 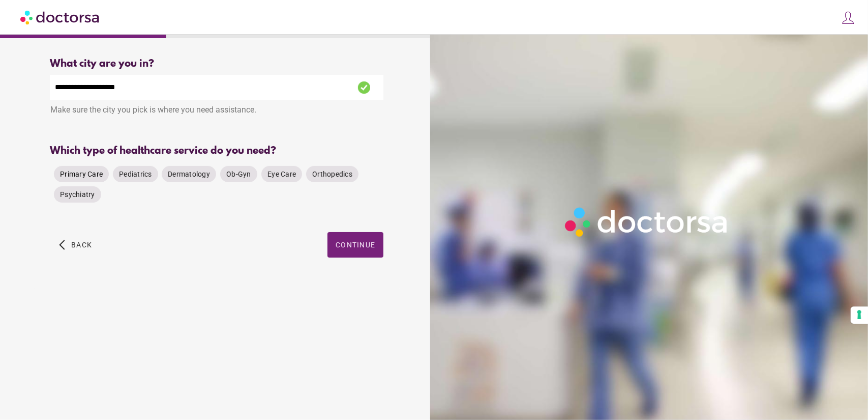 What do you see at coordinates (238, 174) in the screenshot?
I see `span: Ob-Gyn` at bounding box center [238, 174].